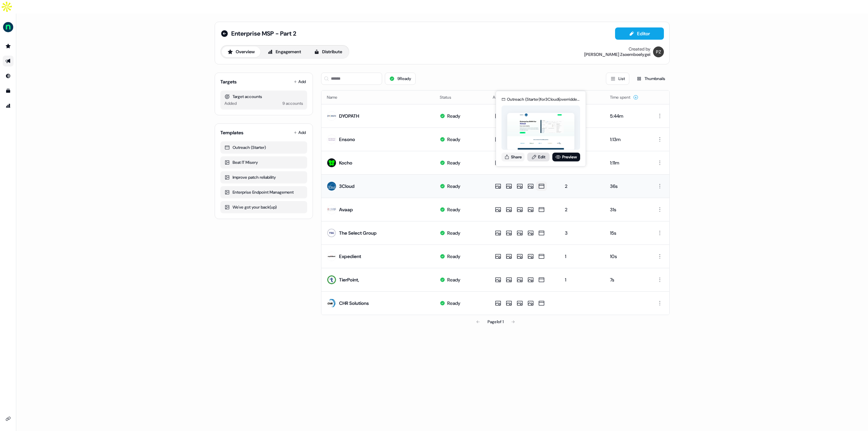 The height and width of the screenshot is (431, 868). What do you see at coordinates (349, 280) in the screenshot?
I see `div: TierPoint,` at bounding box center [349, 280].